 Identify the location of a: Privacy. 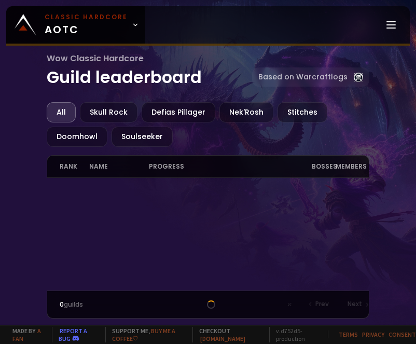
(373, 334).